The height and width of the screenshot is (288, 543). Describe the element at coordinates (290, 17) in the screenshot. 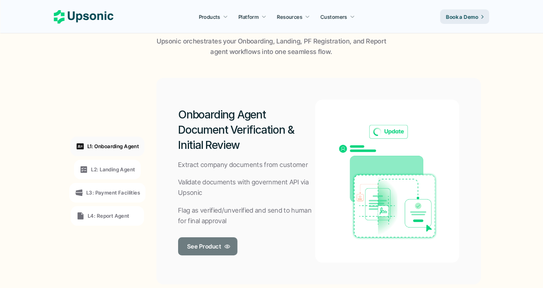

I see `p: Resources` at that location.